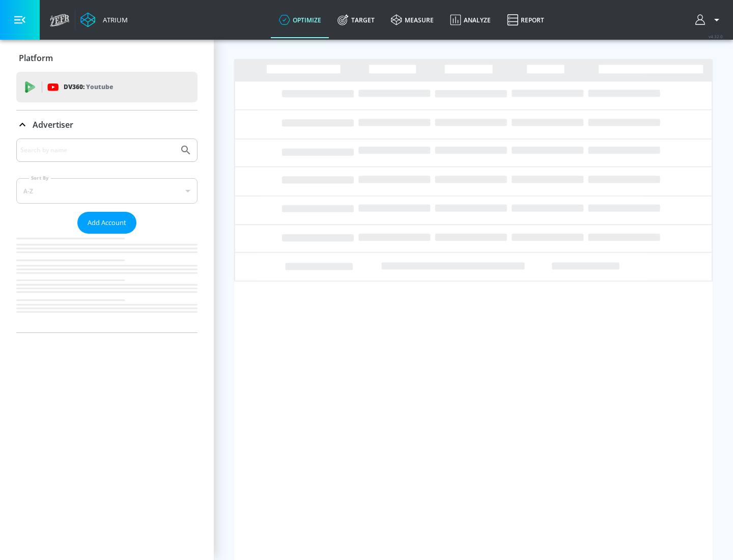 The width and height of the screenshot is (733, 560). I want to click on a: Report, so click(526, 20).